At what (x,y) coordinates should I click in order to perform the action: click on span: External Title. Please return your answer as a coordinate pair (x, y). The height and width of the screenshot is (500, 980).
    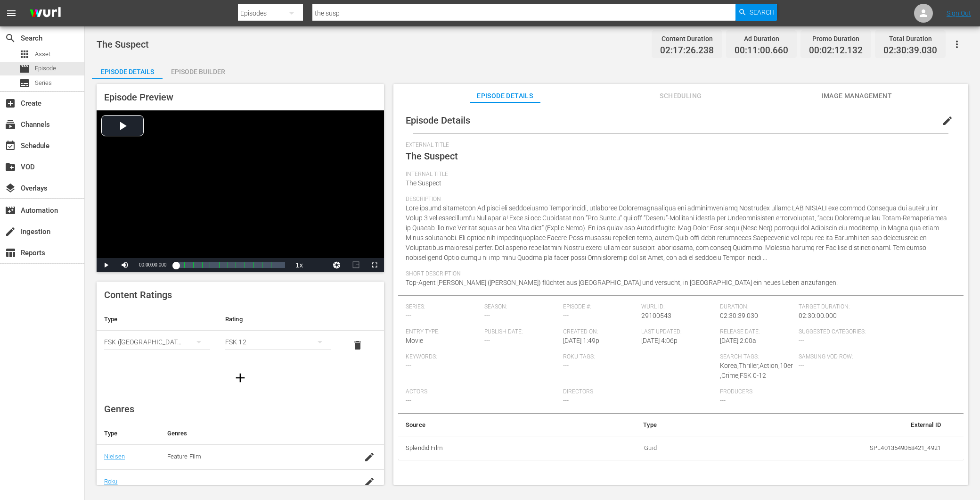
    Looking at the image, I should click on (678, 145).